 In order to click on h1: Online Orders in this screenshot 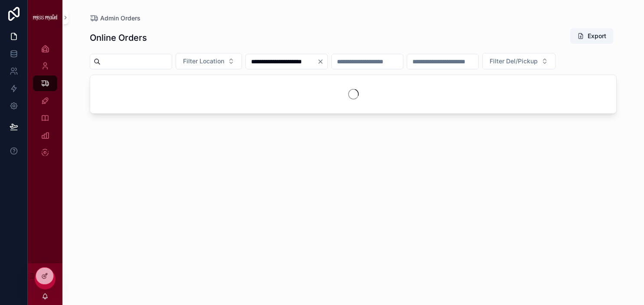, I will do `click(119, 38)`.